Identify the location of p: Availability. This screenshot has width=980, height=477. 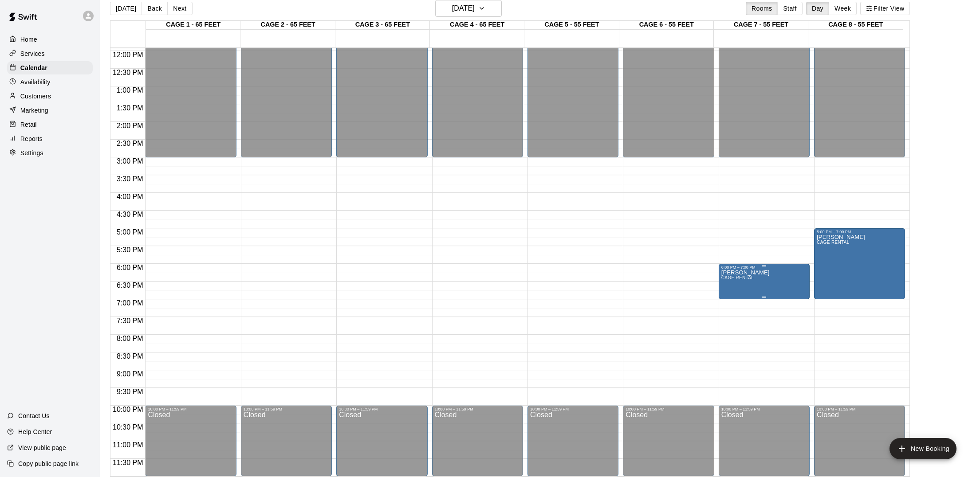
(35, 82).